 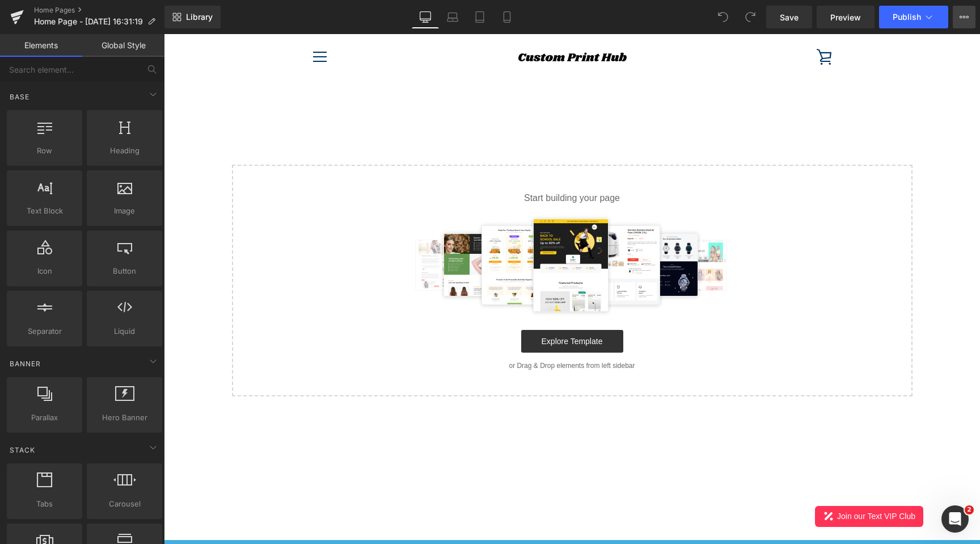 What do you see at coordinates (453, 17) in the screenshot?
I see `a: Laptop` at bounding box center [453, 17].